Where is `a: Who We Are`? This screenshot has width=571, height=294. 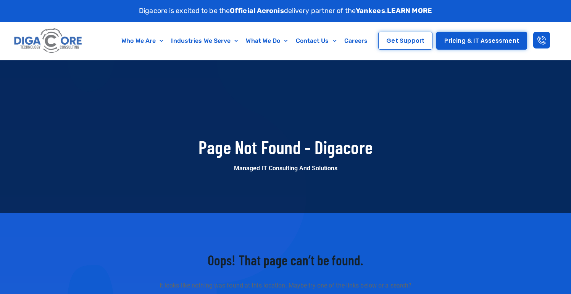
a: Who We Are is located at coordinates (142, 41).